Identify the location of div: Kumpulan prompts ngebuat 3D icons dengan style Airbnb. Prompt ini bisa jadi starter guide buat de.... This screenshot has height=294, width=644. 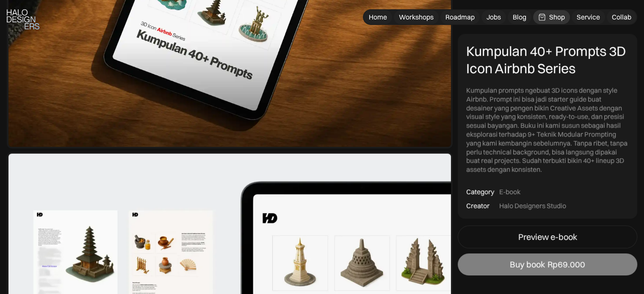
(547, 130).